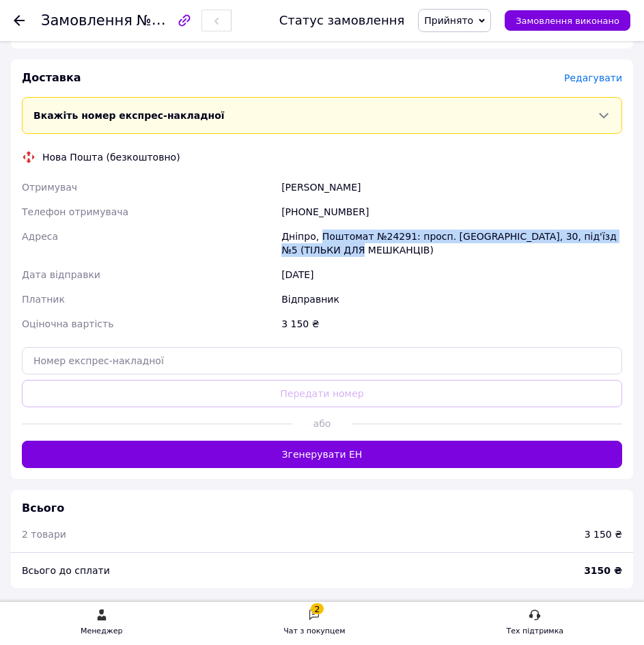 Image resolution: width=644 pixels, height=645 pixels. Describe the element at coordinates (314, 631) in the screenshot. I see `div: Чат з покупцем` at that location.